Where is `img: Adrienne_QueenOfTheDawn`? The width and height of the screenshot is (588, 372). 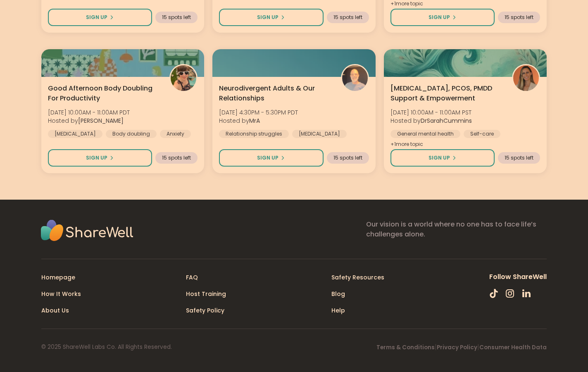 img: Adrienne_QueenOfTheDawn is located at coordinates (184, 78).